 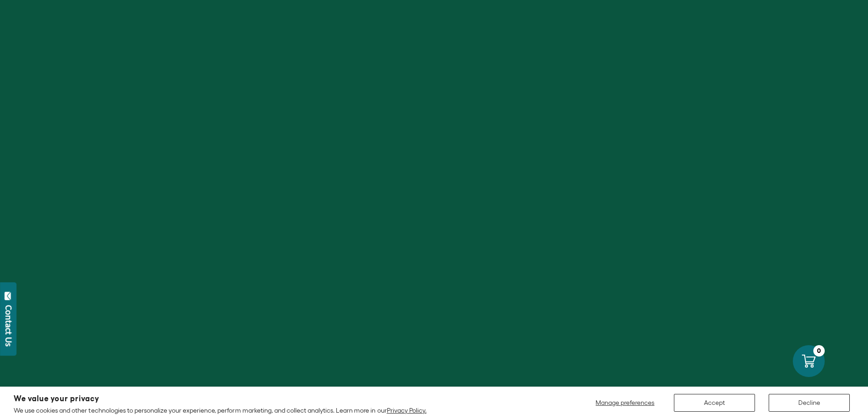 I want to click on button: Accept, so click(x=715, y=403).